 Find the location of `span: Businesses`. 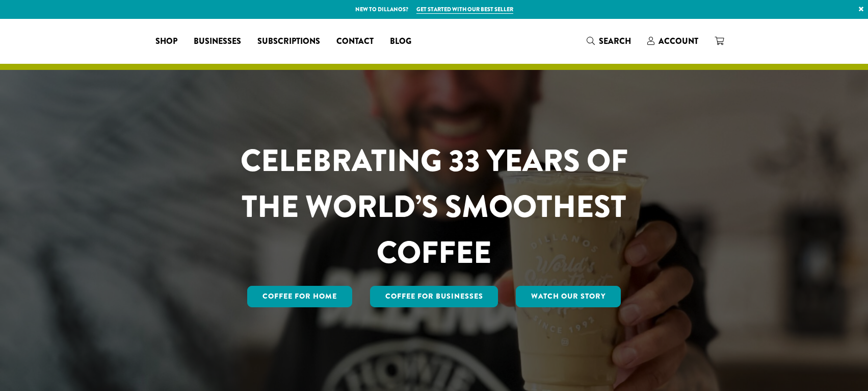

span: Businesses is located at coordinates (217, 42).